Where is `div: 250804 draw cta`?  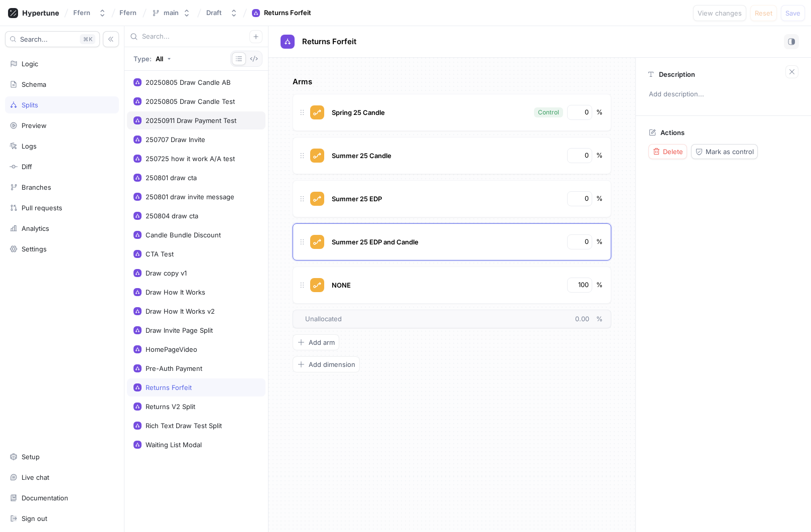
div: 250804 draw cta is located at coordinates (172, 216).